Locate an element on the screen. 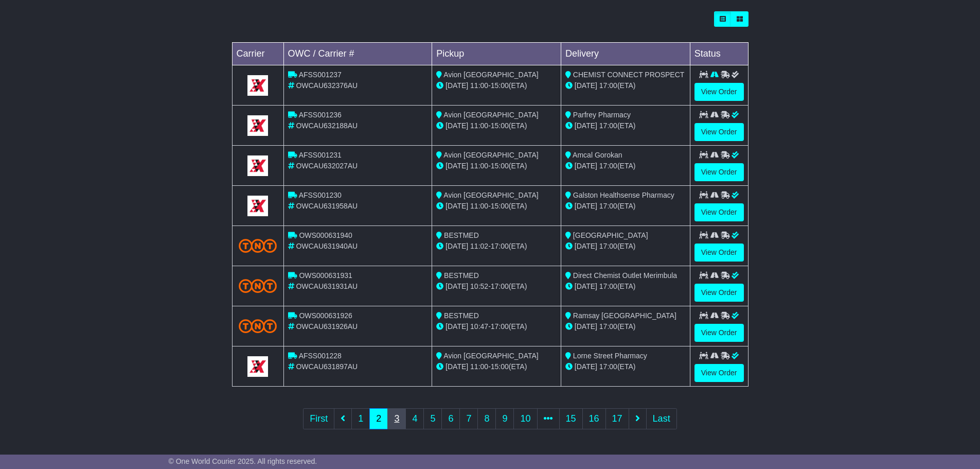 The width and height of the screenshot is (980, 469). a: Last is located at coordinates (662, 419).